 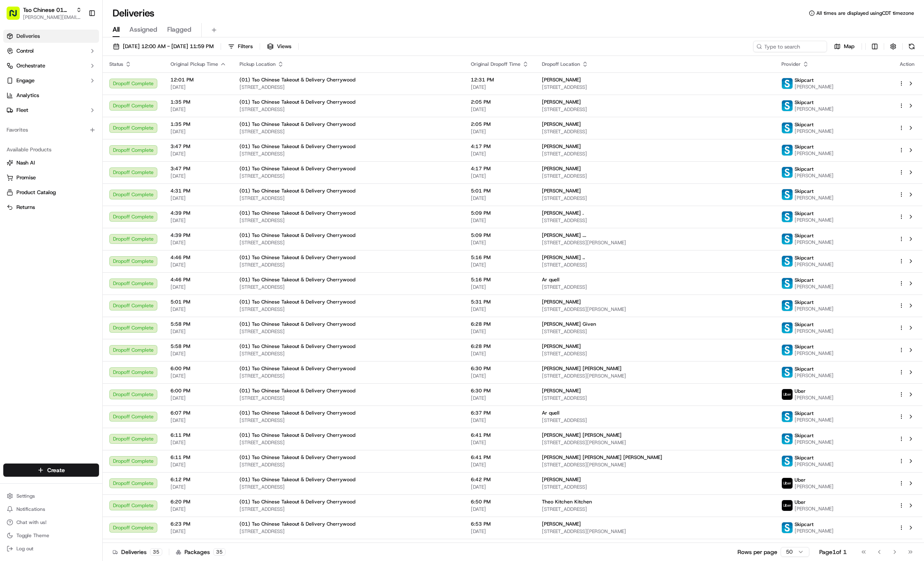 I want to click on div: Page 1 of 1, so click(x=833, y=552).